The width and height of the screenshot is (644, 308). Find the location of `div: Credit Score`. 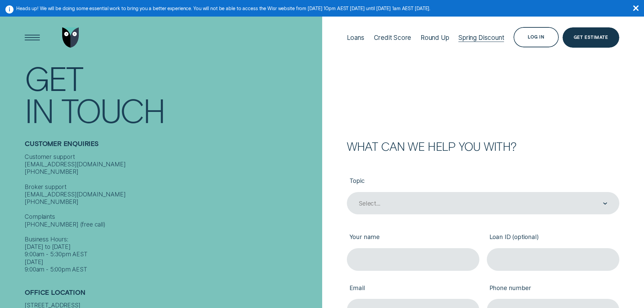

div: Credit Score is located at coordinates (392, 38).